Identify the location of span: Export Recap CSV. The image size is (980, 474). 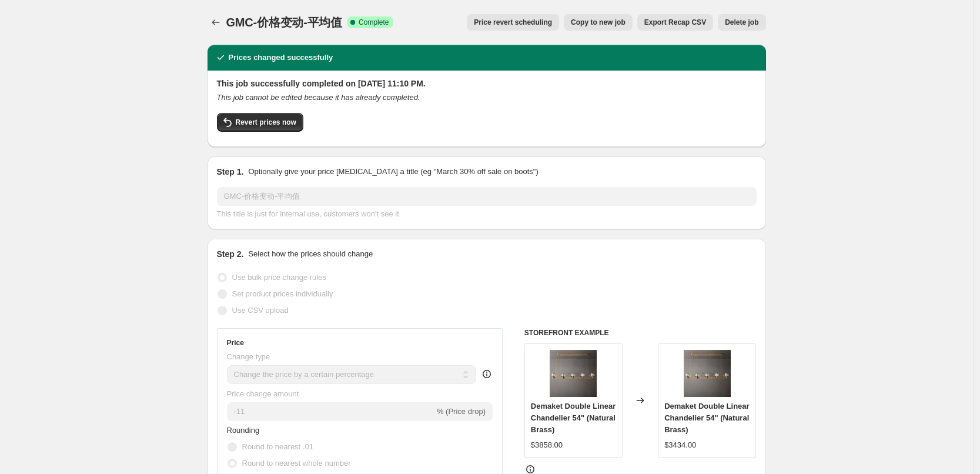
(675, 22).